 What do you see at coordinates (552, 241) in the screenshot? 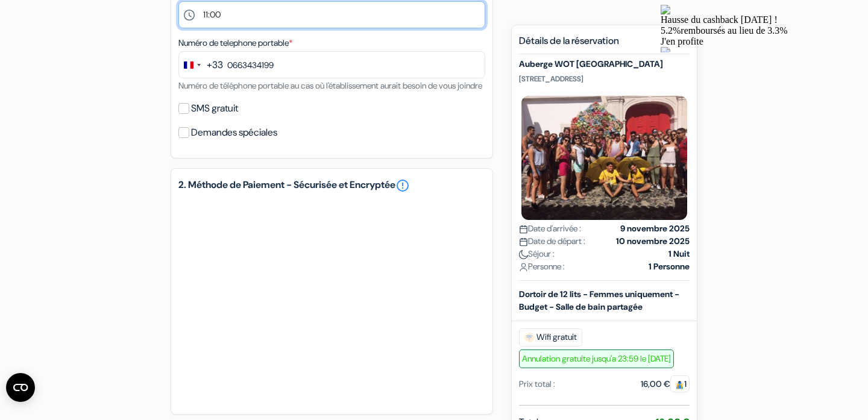
I see `span: Date de départ :` at bounding box center [552, 241].